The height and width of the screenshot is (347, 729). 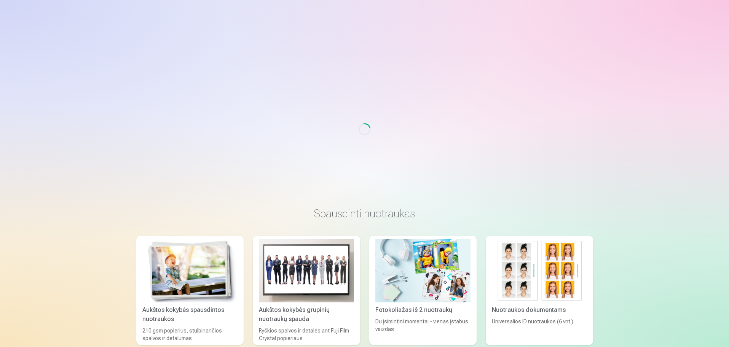 What do you see at coordinates (307, 290) in the screenshot?
I see `a: Aukštos kokybės grupinių nuotraukų spaudaAukštos kokybės grupinių nuotraukų spaudaRyškios spalvos...` at bounding box center [307, 290].